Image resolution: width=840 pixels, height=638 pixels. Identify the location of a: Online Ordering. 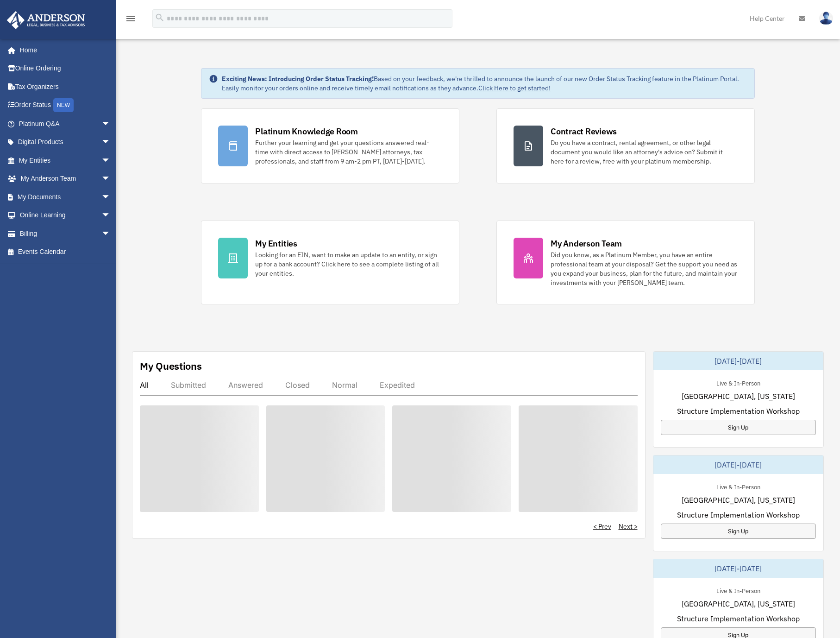
(65, 69).